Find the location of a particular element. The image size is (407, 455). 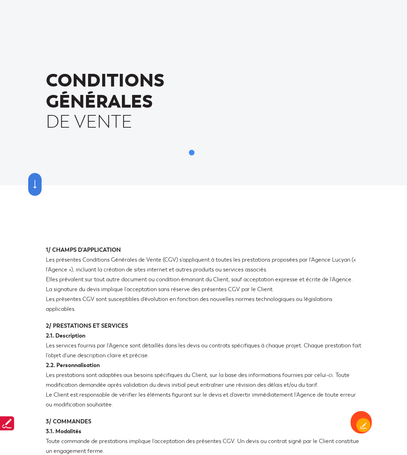

strong: 2.1. Description is located at coordinates (65, 336).